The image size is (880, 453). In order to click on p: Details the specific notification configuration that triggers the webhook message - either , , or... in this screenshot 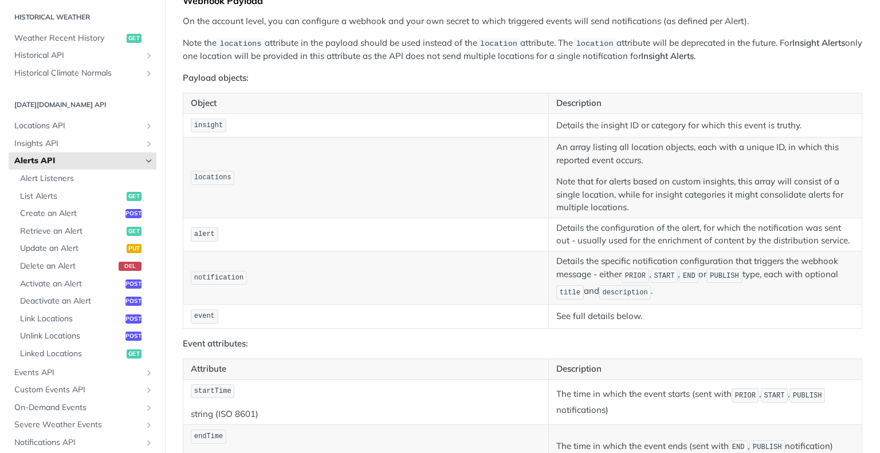, I will do `click(705, 278)`.